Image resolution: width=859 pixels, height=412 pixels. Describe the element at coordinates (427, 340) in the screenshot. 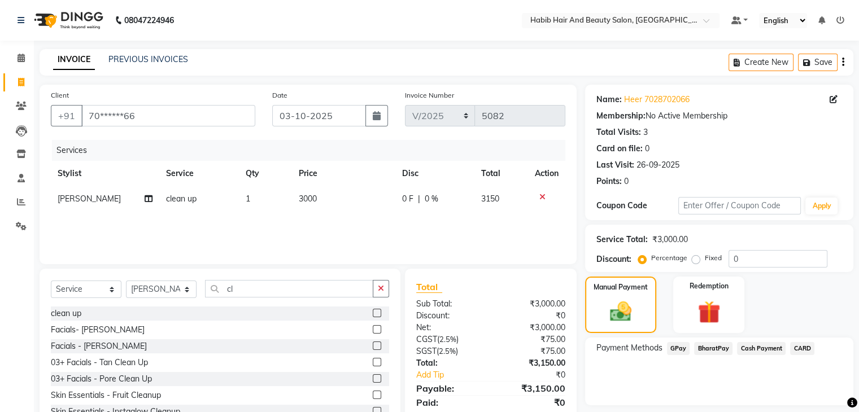

I see `span: CGST` at that location.